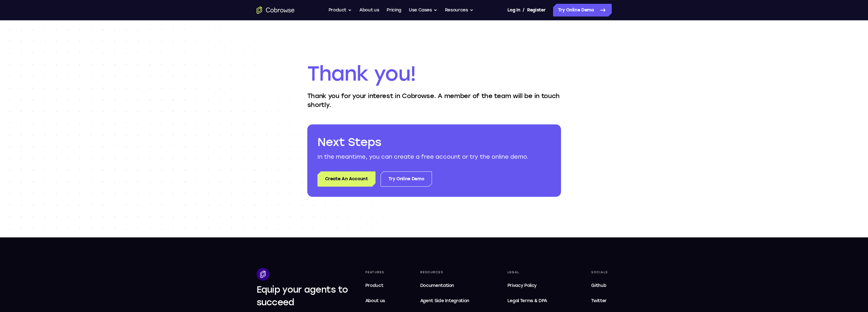 This screenshot has height=312, width=868. Describe the element at coordinates (449, 272) in the screenshot. I see `div: Resources` at that location.